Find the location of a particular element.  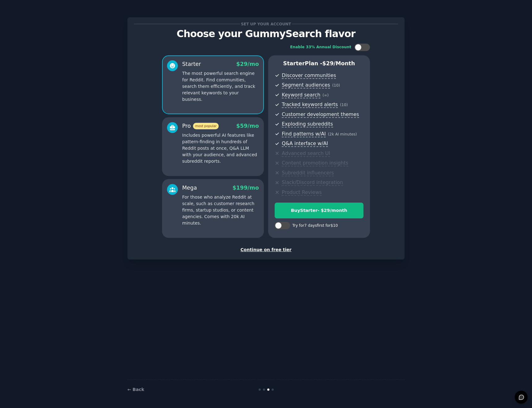

button: BuyStarter- $29/month is located at coordinates (319, 211).